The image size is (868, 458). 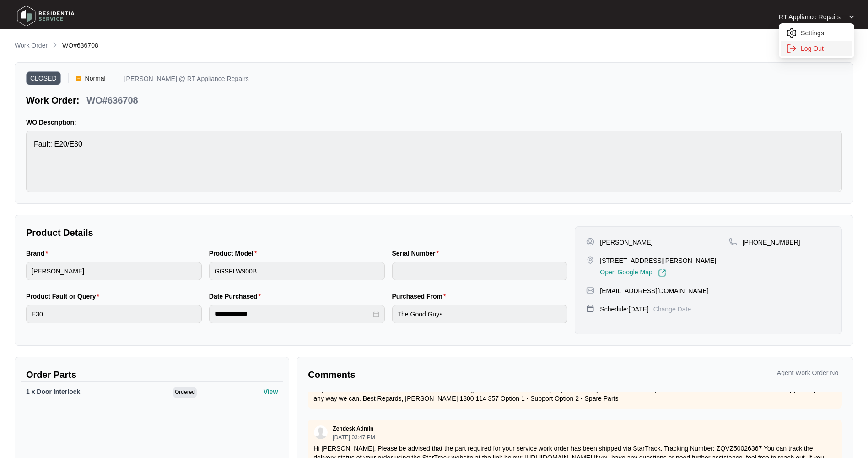 What do you see at coordinates (353, 429) in the screenshot?
I see `p: Zendesk Admin` at bounding box center [353, 429].